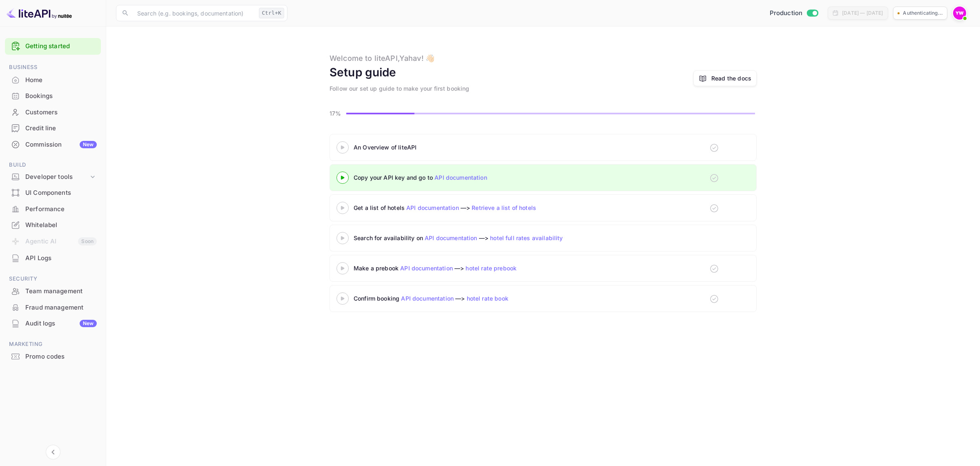 This screenshot has height=466, width=980. What do you see at coordinates (336, 113) in the screenshot?
I see `p: 17%` at bounding box center [336, 113].